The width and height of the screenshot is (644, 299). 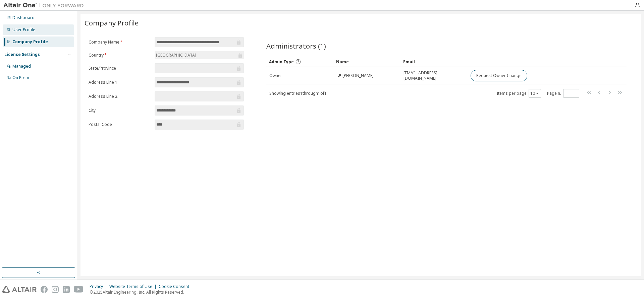 What do you see at coordinates (120, 55) in the screenshot?
I see `label: Country` at bounding box center [120, 55].